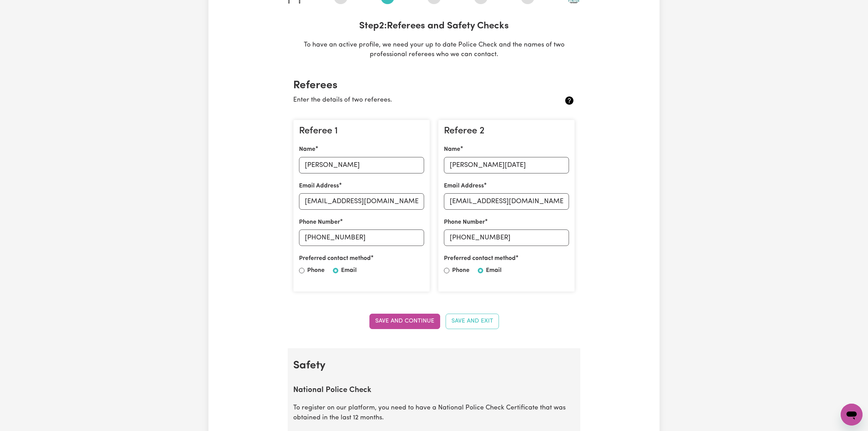 The width and height of the screenshot is (868, 431). I want to click on h3: Step 2 : Referees and Safety Checks, so click(434, 26).